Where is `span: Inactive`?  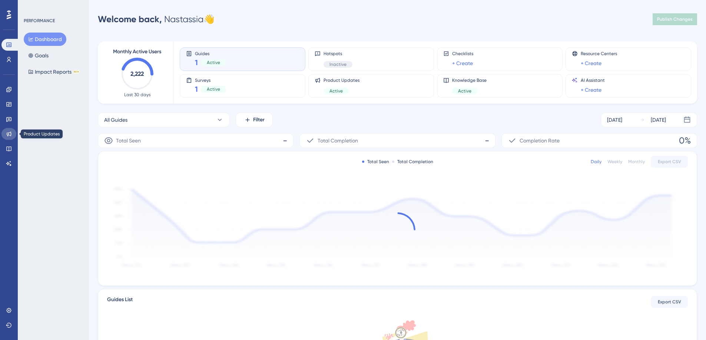 span: Inactive is located at coordinates (338, 64).